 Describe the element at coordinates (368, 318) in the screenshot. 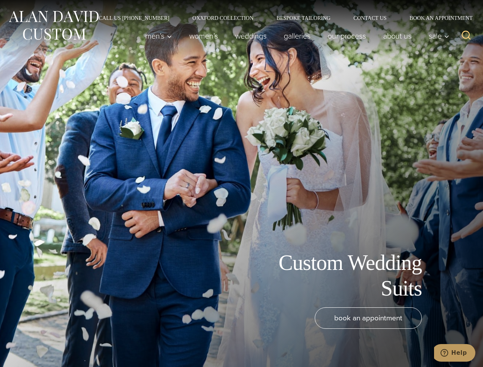

I see `span: book an appointment` at that location.